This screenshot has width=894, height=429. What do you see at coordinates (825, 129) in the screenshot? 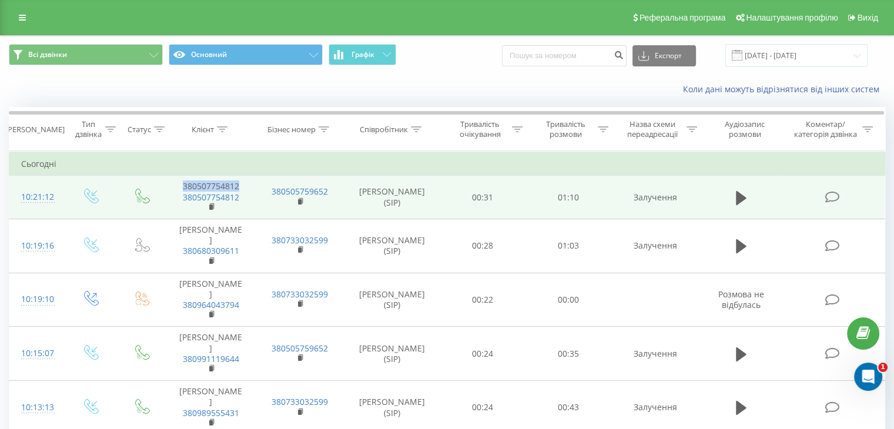
I see `div: Коментар/категорія дзвінка` at bounding box center [825, 129].